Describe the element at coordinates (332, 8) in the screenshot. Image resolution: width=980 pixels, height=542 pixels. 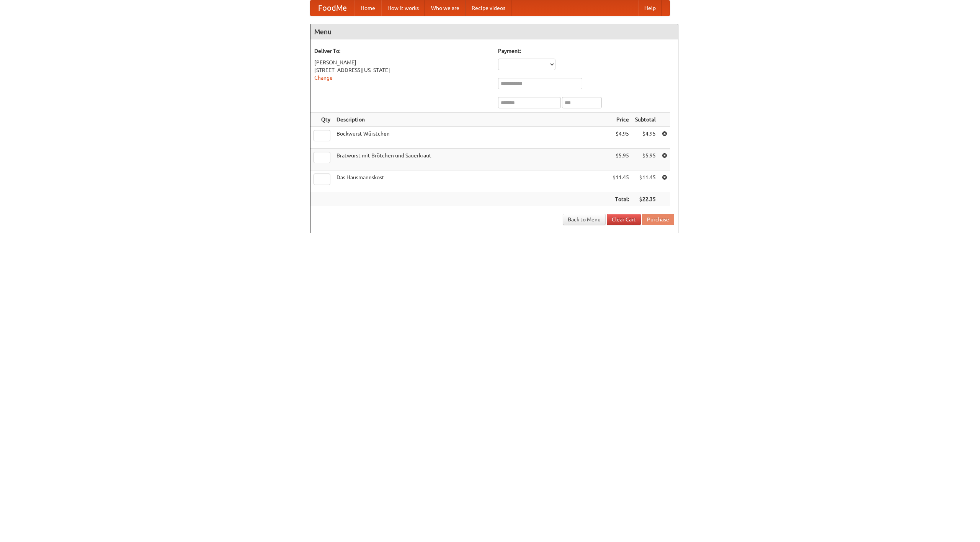
I see `a: FoodMe` at that location.